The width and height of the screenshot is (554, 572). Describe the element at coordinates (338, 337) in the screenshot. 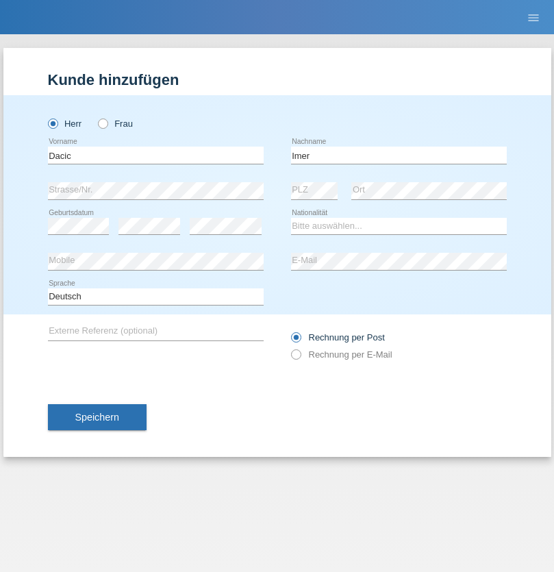

I see `label: Rechnung per Post` at that location.